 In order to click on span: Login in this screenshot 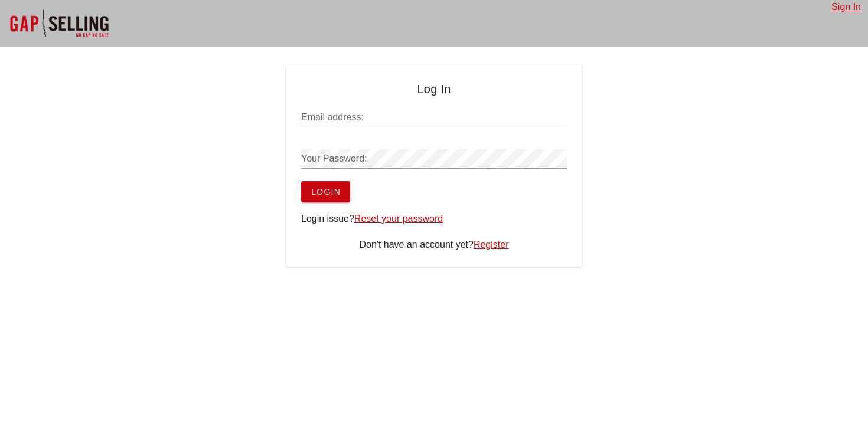, I will do `click(325, 192)`.